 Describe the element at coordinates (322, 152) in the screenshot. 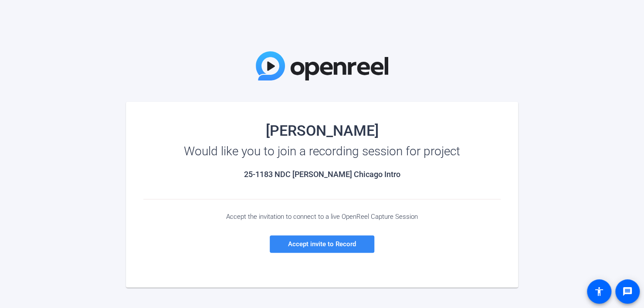

I see `div: Would like you to join a recording session for project` at that location.